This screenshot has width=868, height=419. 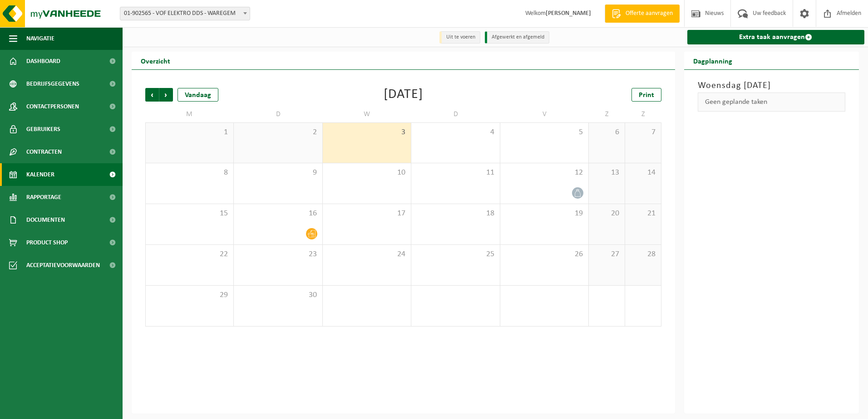 What do you see at coordinates (455, 133) in the screenshot?
I see `span: 4` at bounding box center [455, 133].